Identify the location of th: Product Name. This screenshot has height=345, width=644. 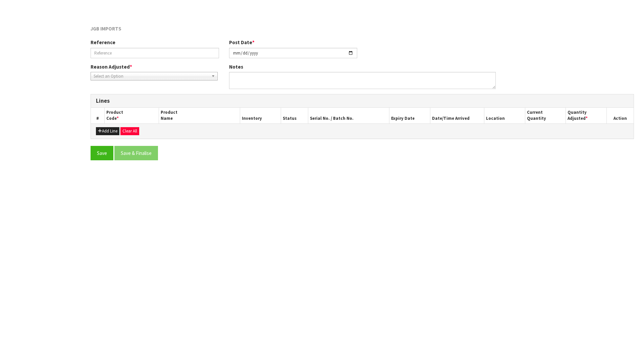
(199, 115).